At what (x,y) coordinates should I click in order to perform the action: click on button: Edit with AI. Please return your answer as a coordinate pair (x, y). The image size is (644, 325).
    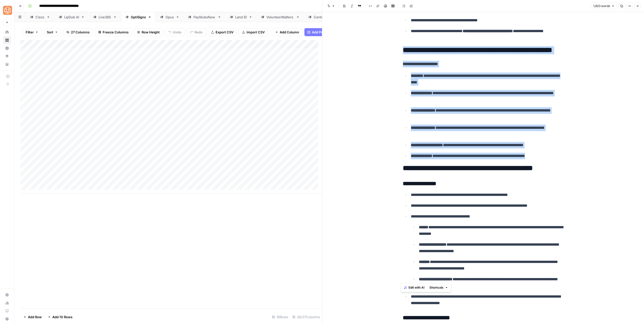
    Looking at the image, I should click on (414, 287).